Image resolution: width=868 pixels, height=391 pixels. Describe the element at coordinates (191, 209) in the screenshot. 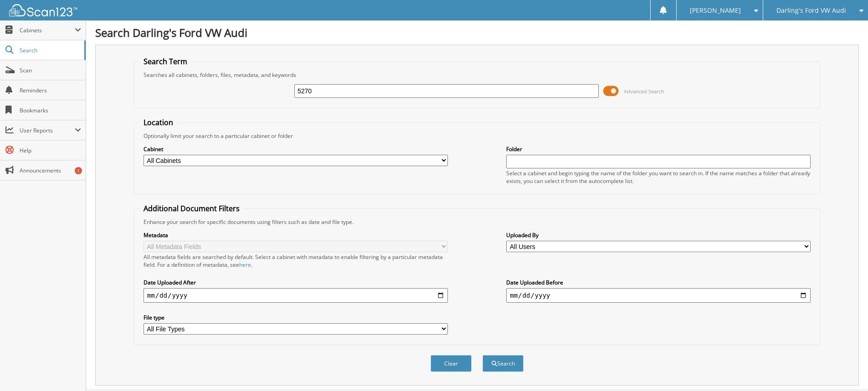

I see `legend: Additional Document Filters` at that location.